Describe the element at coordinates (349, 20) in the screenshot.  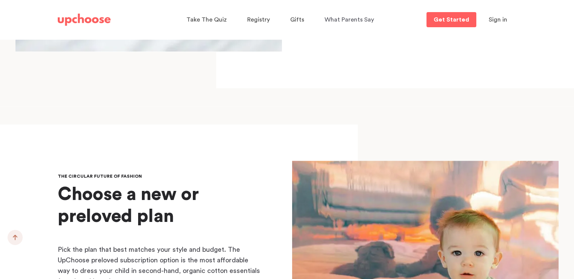
I see `span: What Parents Say` at that location.